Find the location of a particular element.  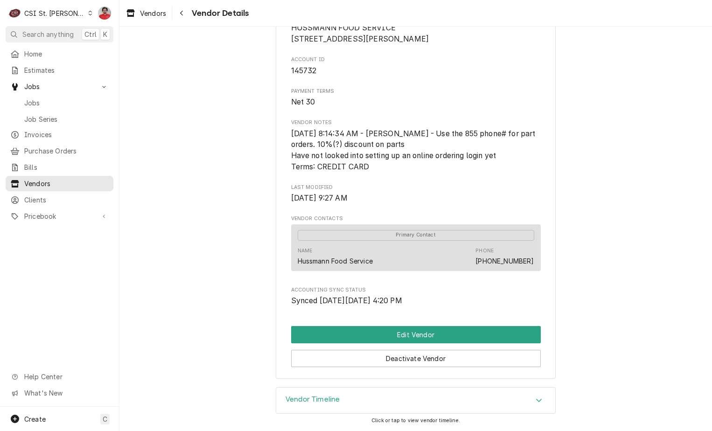

div: C is located at coordinates (15, 13).